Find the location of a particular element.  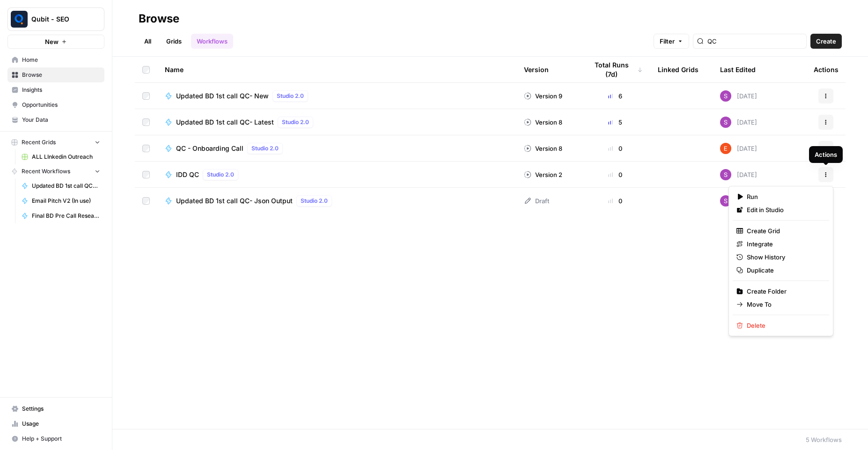

a: Email Pitch V2 (In use) is located at coordinates (61, 201).